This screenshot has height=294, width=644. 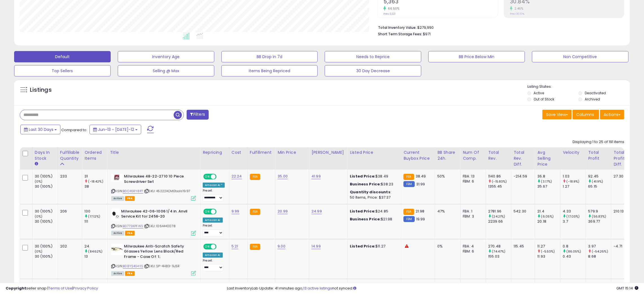 I want to click on div: Current Buybox Price, so click(x=418, y=155).